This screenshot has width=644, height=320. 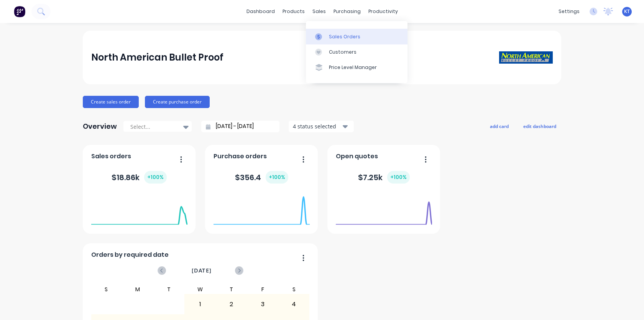 What do you see at coordinates (343, 52) in the screenshot?
I see `div: Customers` at bounding box center [343, 52].